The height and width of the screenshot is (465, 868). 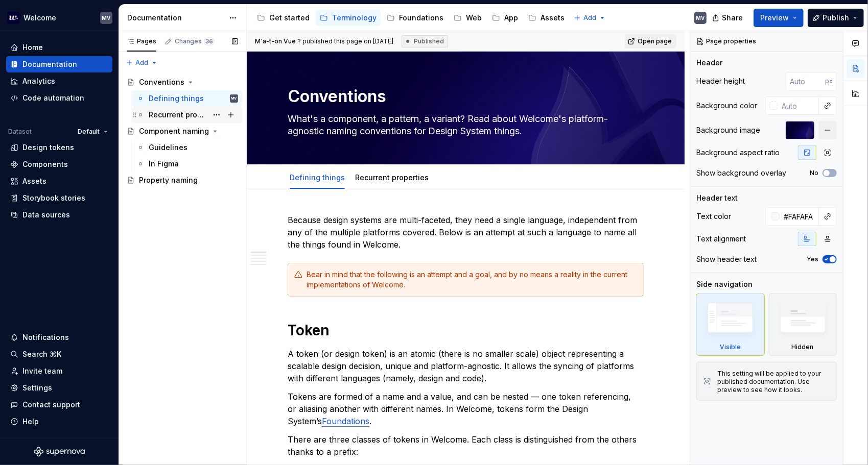 What do you see at coordinates (31, 422) in the screenshot?
I see `div: Help` at bounding box center [31, 422].